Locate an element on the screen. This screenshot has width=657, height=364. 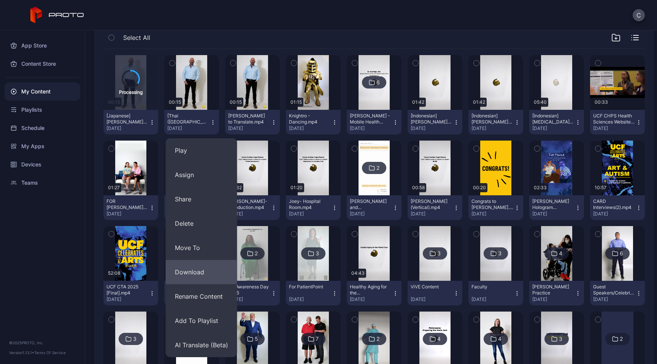
a: Content Store is located at coordinates (42, 64).